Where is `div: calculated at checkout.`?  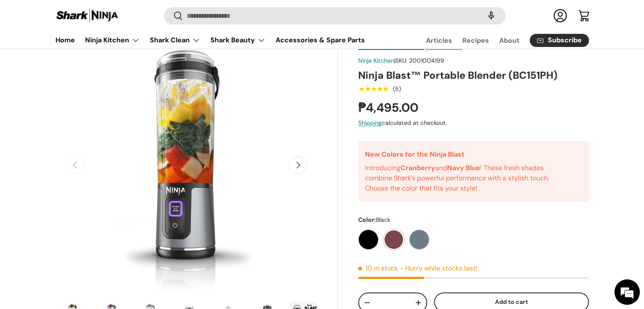
div: calculated at checkout. is located at coordinates (474, 123).